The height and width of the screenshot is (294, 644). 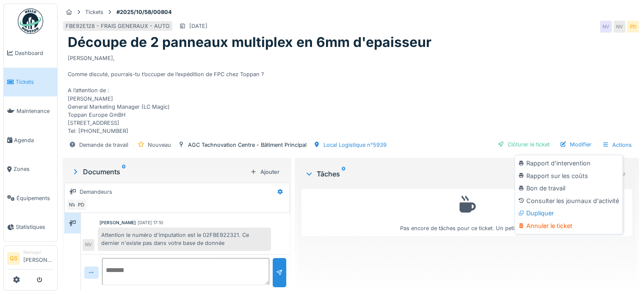 What do you see at coordinates (118, 26) in the screenshot?
I see `div: FBE92E128 - FRAIS GENERAUX - AUTO` at bounding box center [118, 26].